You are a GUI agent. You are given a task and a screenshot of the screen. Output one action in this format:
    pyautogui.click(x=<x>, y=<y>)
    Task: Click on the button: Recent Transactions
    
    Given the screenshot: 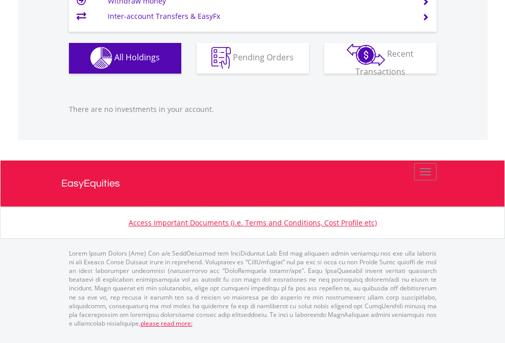 What is the action you would take?
    pyautogui.click(x=381, y=58)
    